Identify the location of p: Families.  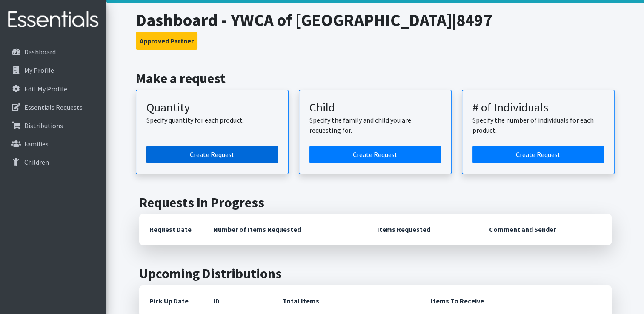
(36, 144).